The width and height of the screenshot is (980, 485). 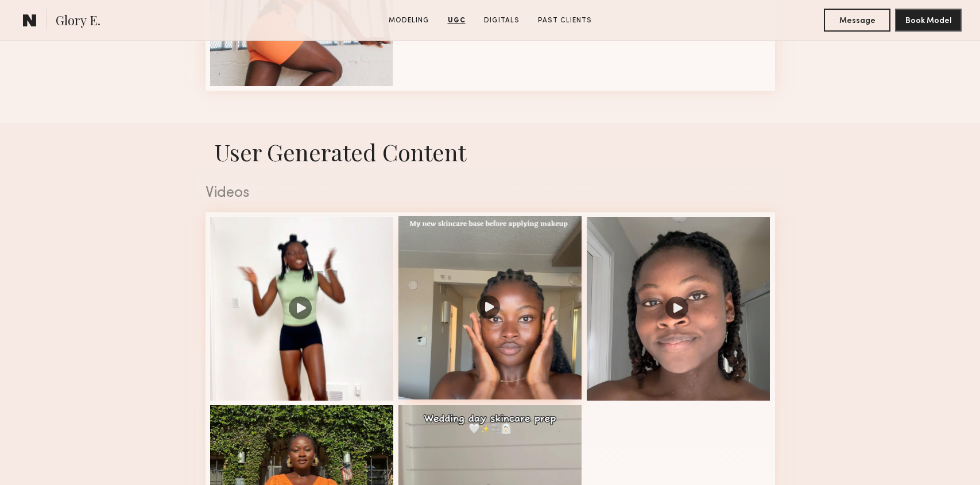 I want to click on a: Digitals, so click(x=502, y=21).